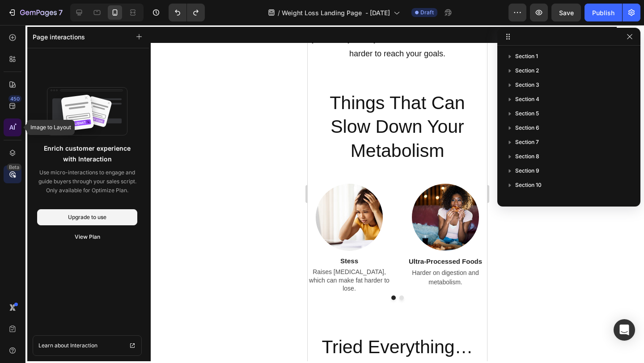 This screenshot has width=644, height=363. I want to click on button: Save, so click(566, 13).